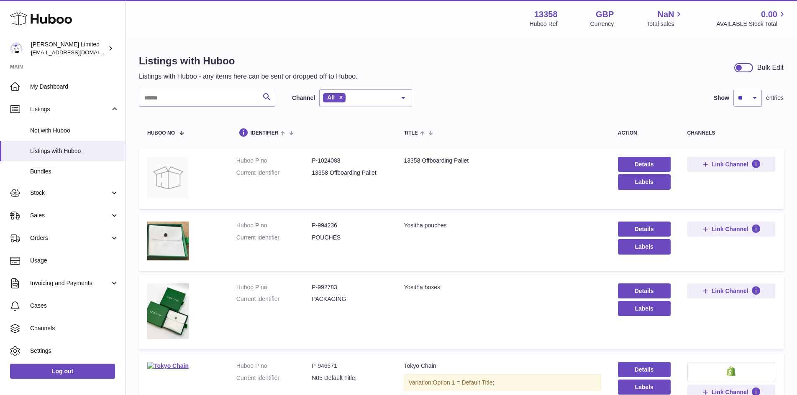 The height and width of the screenshot is (395, 797). What do you see at coordinates (602, 24) in the screenshot?
I see `div: Currency` at bounding box center [602, 24].